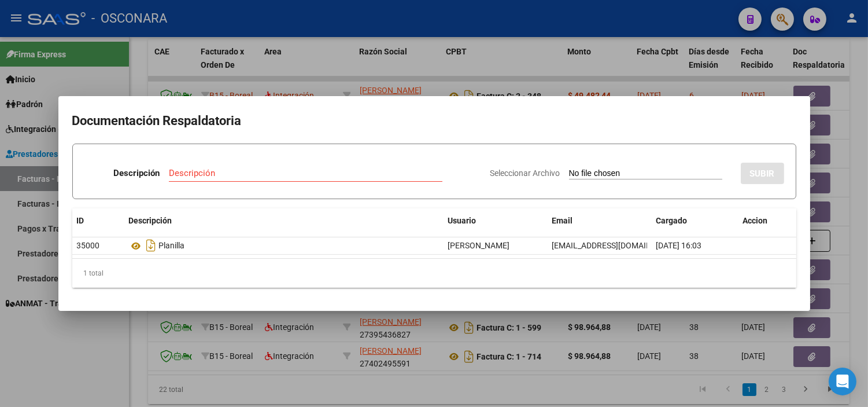  Describe the element at coordinates (462, 220) in the screenshot. I see `span: Usuario` at that location.